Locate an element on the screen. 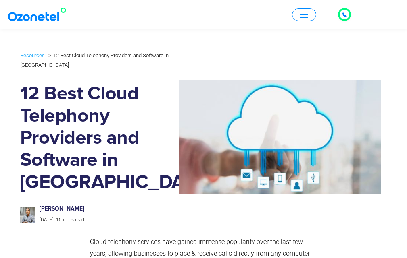 The height and width of the screenshot is (258, 407). img: prashanth-kancherla_avatar-200x200.jpeg is located at coordinates (28, 215).